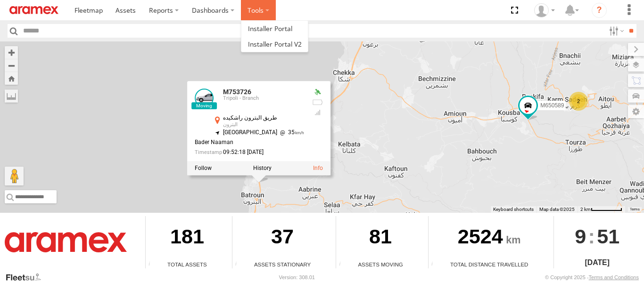 Image resolution: width=644 pixels, height=282 pixels. What do you see at coordinates (263, 125) in the screenshot?
I see `div: البترون` at bounding box center [263, 125].